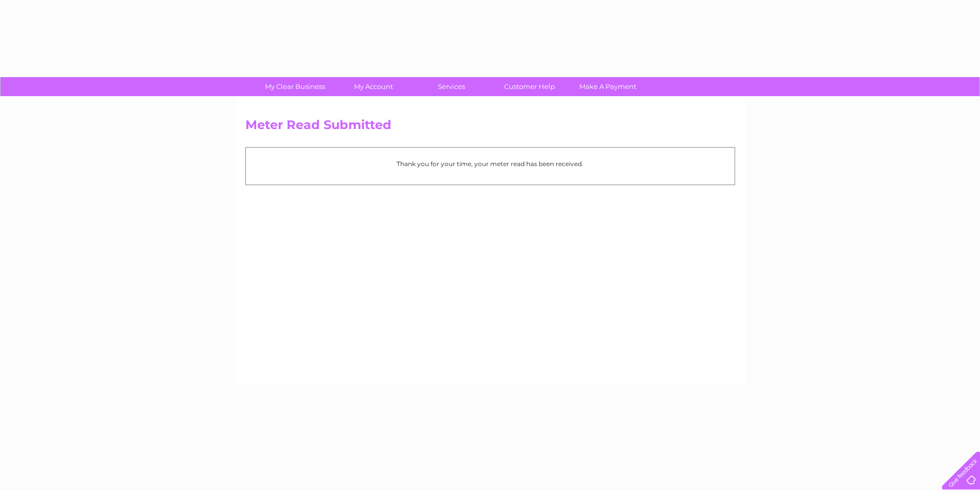 The width and height of the screenshot is (980, 490). Describe the element at coordinates (529, 87) in the screenshot. I see `a: Customer Help` at that location.